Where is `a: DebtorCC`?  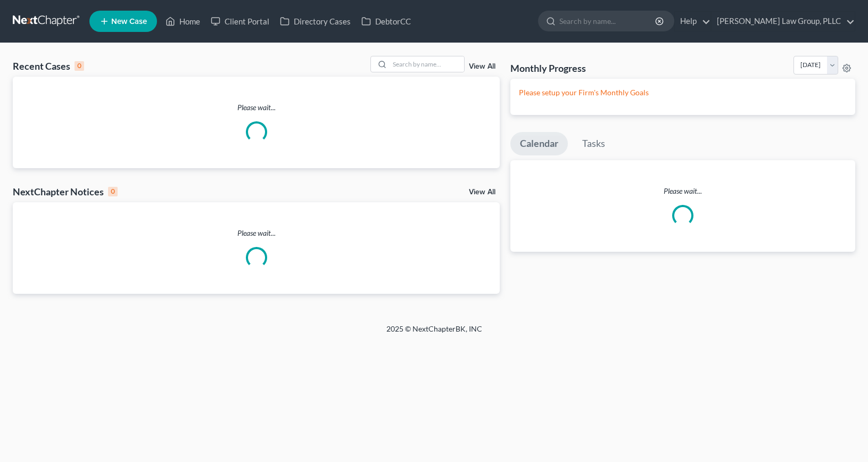
a: DebtorCC is located at coordinates (386, 22).